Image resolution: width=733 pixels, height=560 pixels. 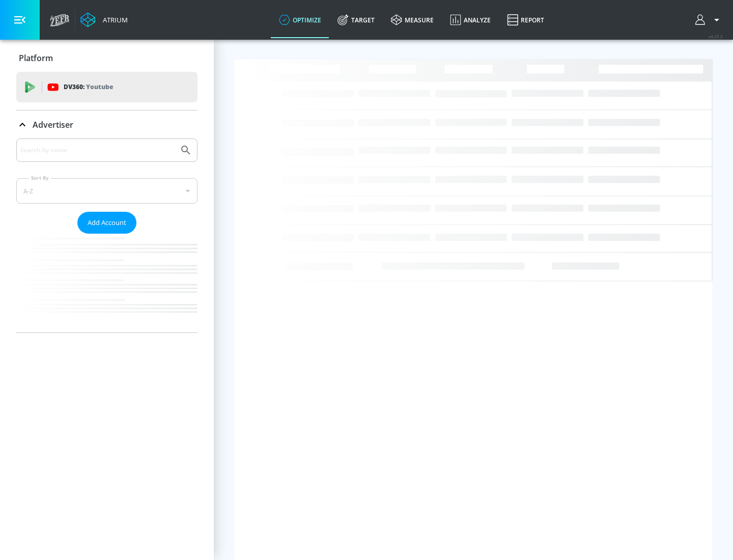 What do you see at coordinates (413, 20) in the screenshot?
I see `a: measure` at bounding box center [413, 20].